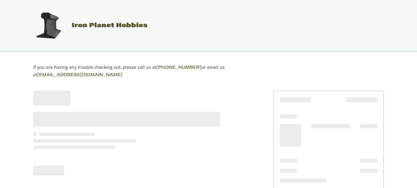  What do you see at coordinates (110, 26) in the screenshot?
I see `span: Iron Planet Hobbies` at bounding box center [110, 26].